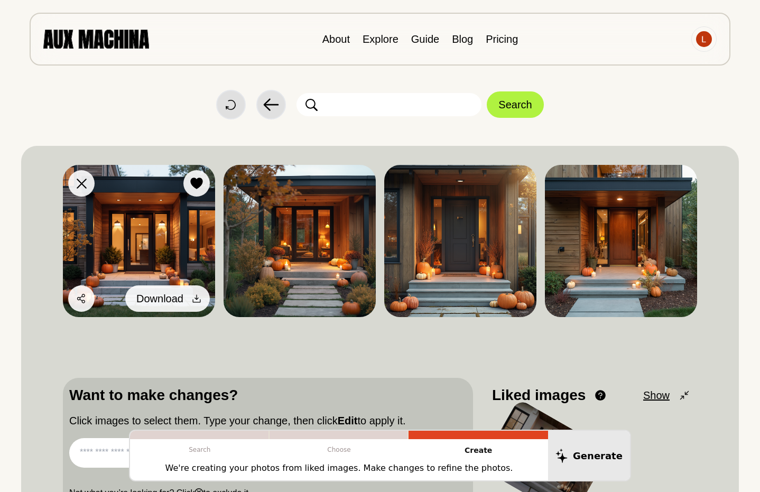 Image resolution: width=760 pixels, height=492 pixels. I want to click on p: Click images to select them. Type your change, then click to apply it., so click(268, 421).